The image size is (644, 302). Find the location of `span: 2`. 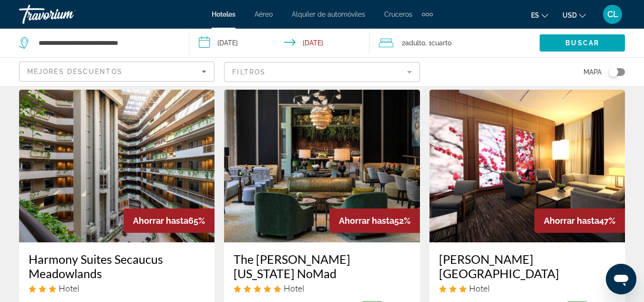

span: 2 is located at coordinates (413, 43).